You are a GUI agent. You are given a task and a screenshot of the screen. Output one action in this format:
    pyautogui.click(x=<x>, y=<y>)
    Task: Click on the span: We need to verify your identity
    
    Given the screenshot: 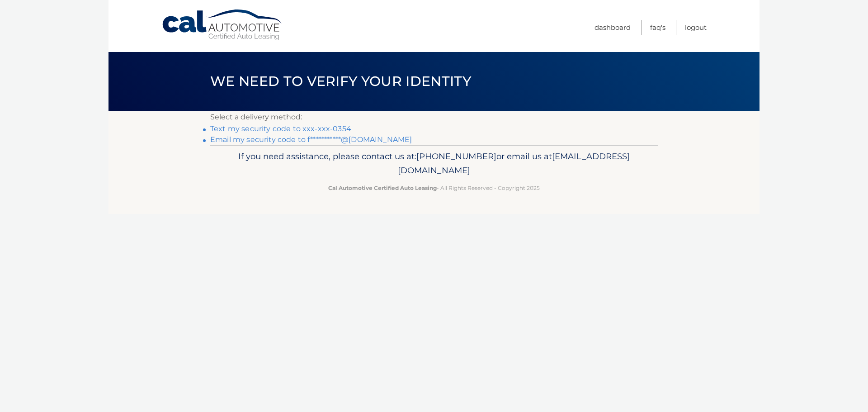 What is the action you would take?
    pyautogui.click(x=340, y=81)
    